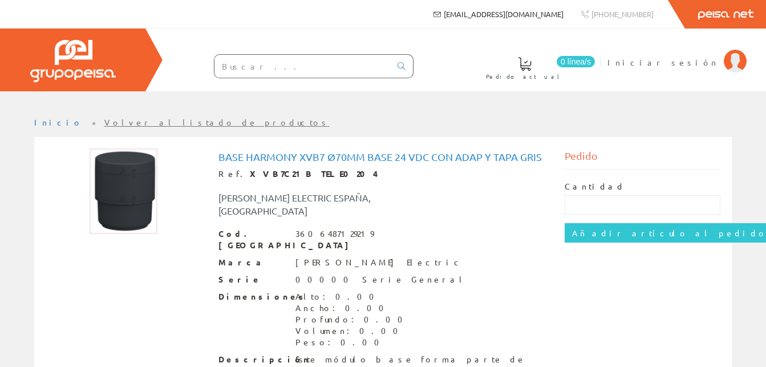 Image resolution: width=766 pixels, height=367 pixels. What do you see at coordinates (58, 122) in the screenshot?
I see `a: Inicio` at bounding box center [58, 122].